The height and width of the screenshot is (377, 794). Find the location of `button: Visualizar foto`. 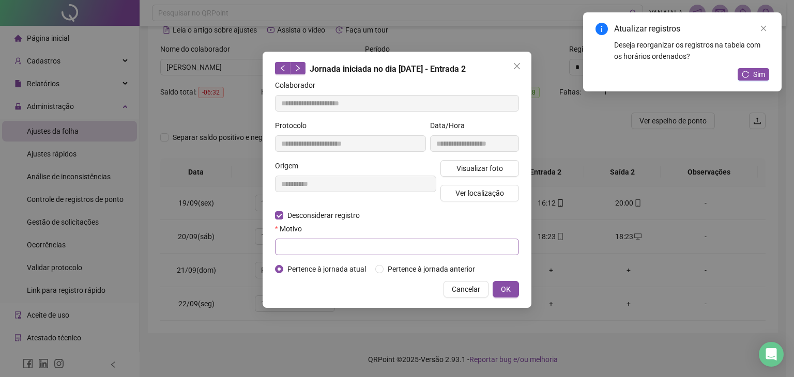

button: Visualizar foto is located at coordinates (480, 168).